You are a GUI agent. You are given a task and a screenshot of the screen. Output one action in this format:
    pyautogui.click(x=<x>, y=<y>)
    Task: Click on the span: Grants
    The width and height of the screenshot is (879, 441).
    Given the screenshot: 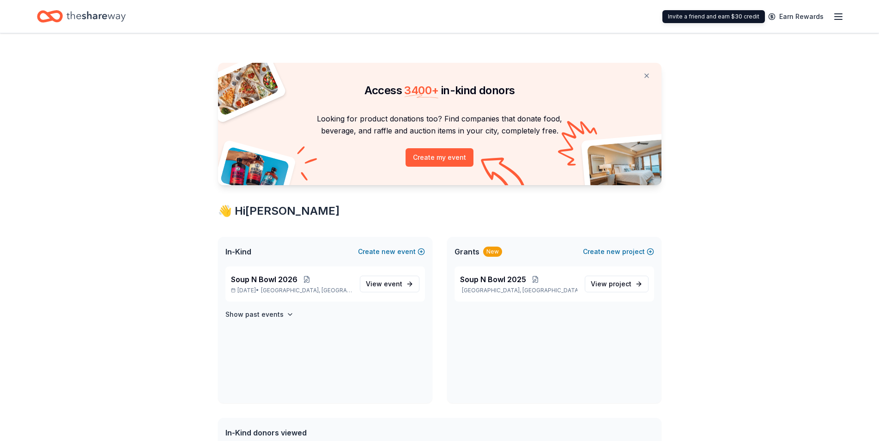 What is the action you would take?
    pyautogui.click(x=467, y=252)
    